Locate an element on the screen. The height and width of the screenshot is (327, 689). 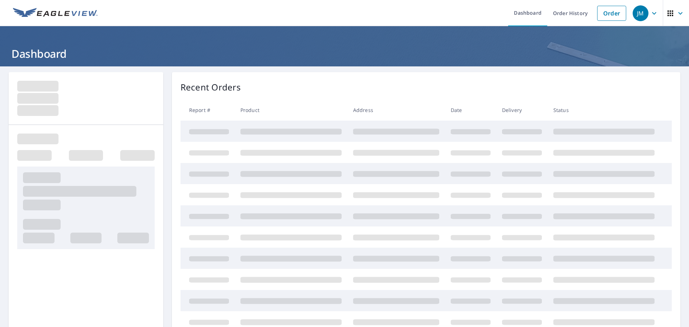
th: Product is located at coordinates (291, 110).